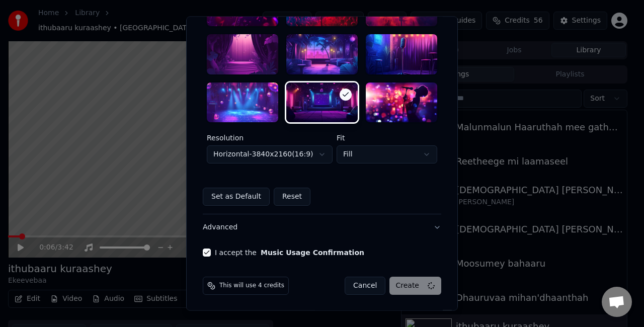  I want to click on label: Resolution, so click(270, 139).